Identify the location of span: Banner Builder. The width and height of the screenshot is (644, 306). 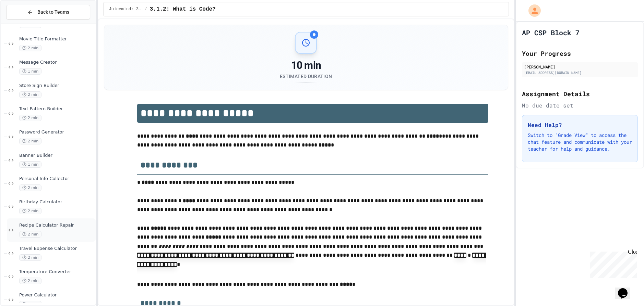
(57, 155).